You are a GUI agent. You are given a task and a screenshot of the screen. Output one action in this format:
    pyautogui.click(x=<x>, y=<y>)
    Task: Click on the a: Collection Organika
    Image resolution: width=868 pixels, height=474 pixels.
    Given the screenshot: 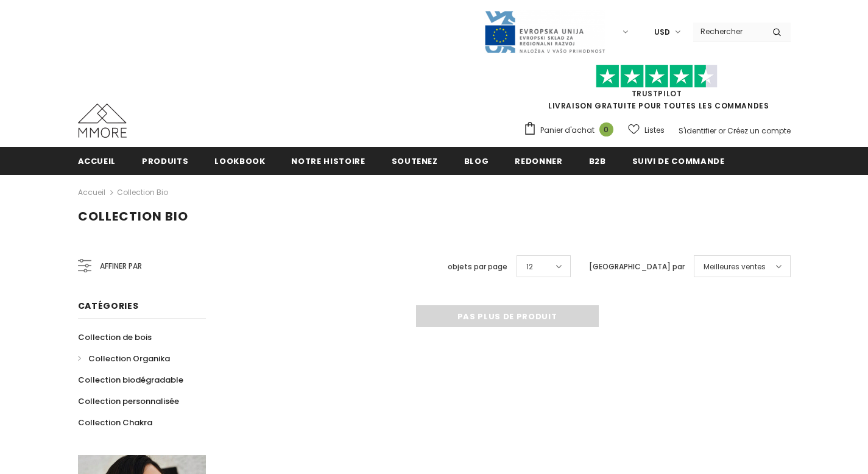 What is the action you would take?
    pyautogui.click(x=124, y=358)
    